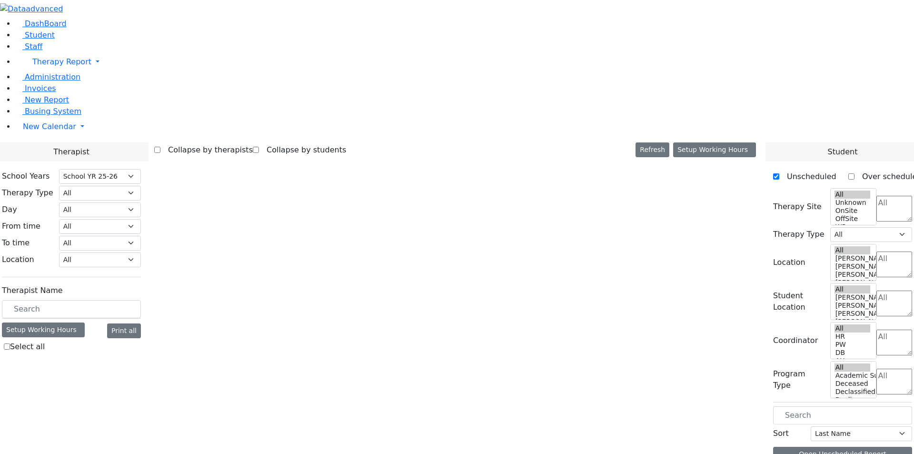  Describe the element at coordinates (781, 433) in the screenshot. I see `label: Sort` at that location.